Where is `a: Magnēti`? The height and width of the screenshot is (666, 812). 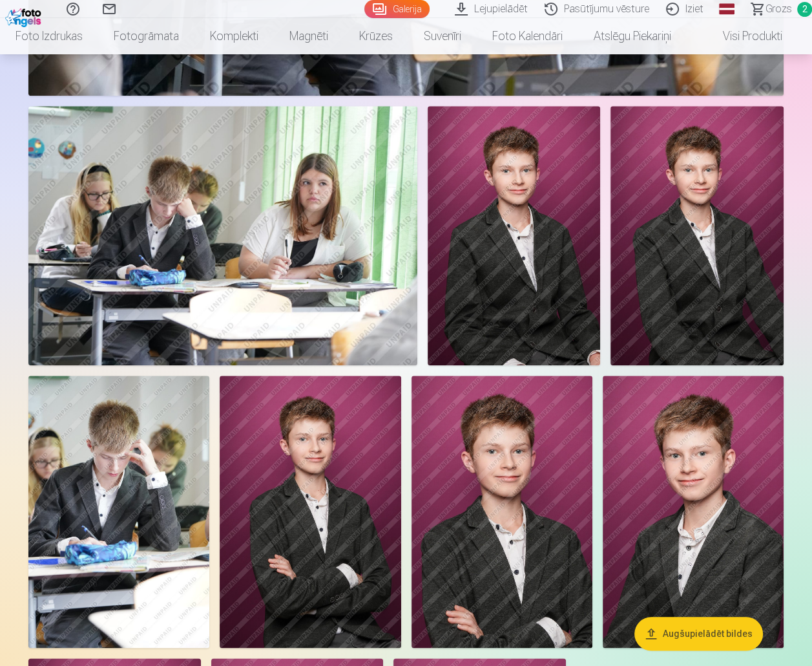 a: Magnēti is located at coordinates (309, 36).